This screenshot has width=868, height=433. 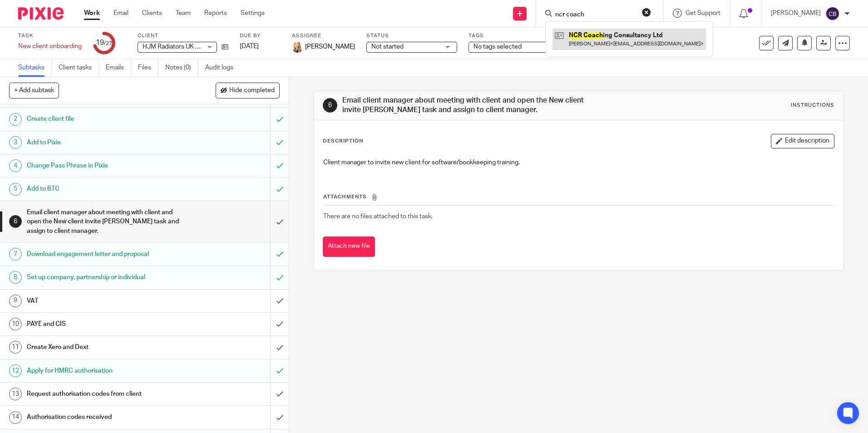 What do you see at coordinates (16, 347) in the screenshot?
I see `div: 11` at bounding box center [16, 347].